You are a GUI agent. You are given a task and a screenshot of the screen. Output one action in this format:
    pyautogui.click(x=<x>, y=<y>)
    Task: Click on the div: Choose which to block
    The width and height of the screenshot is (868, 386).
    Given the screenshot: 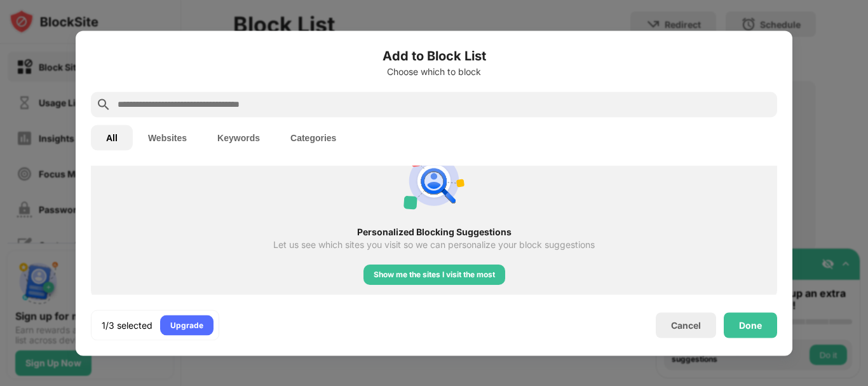 What is the action you would take?
    pyautogui.click(x=434, y=71)
    